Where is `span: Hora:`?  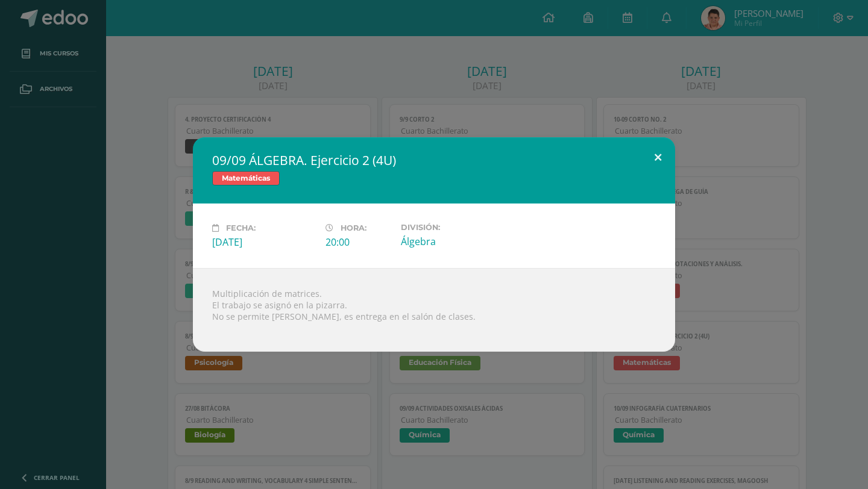
span: Hora: is located at coordinates (353, 228).